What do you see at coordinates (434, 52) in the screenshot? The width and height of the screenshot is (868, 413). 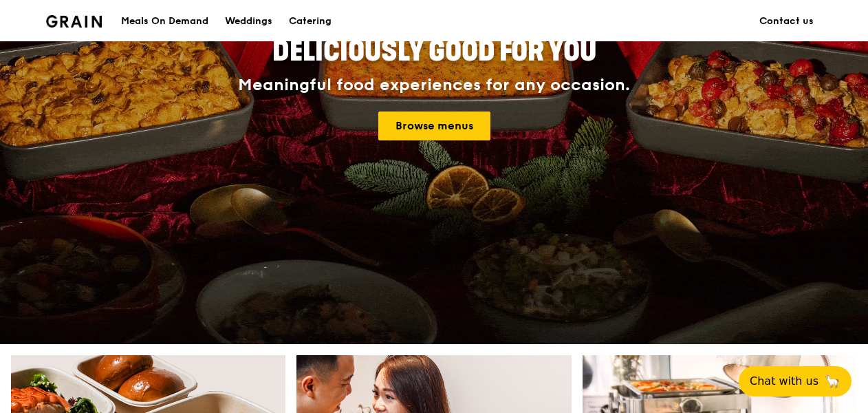 I see `span: Deliciously good for you` at bounding box center [434, 52].